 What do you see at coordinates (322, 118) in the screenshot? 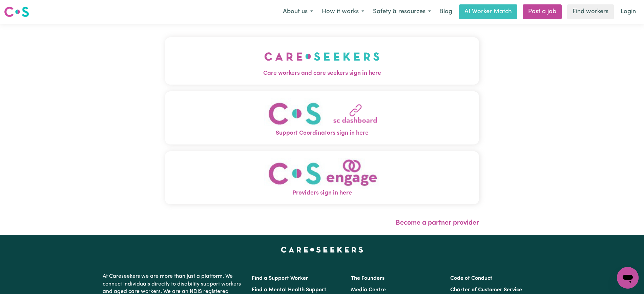
I see `button: Support Coordinators sign in here` at bounding box center [322, 118].